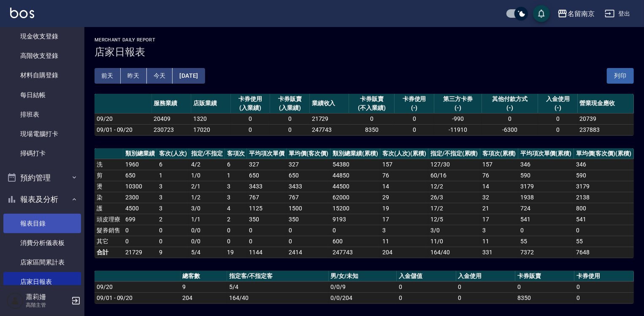 Image resolution: width=644 pixels, height=316 pixels. I want to click on a: 店家日報表, so click(42, 282).